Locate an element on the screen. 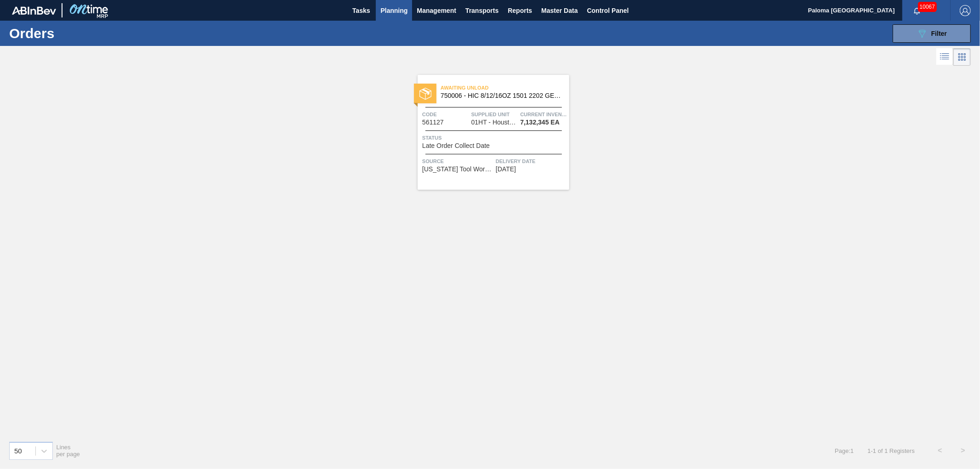  div: List Vision is located at coordinates (945, 57).